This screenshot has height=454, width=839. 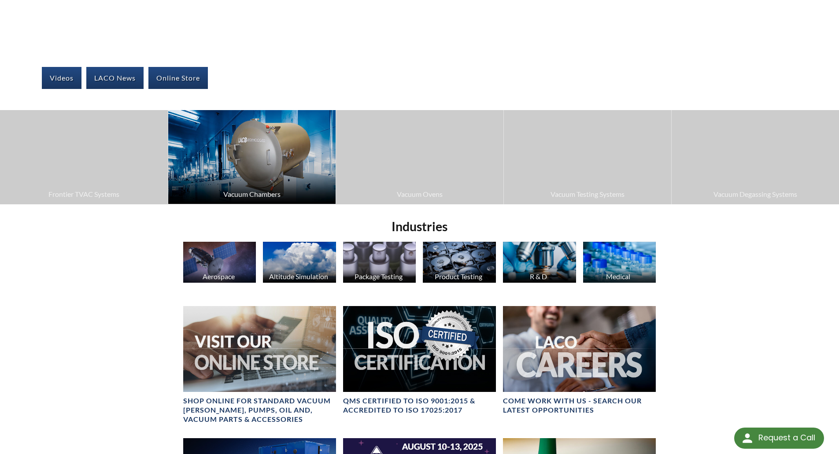 I want to click on a: Product Testing Hard Drives image, so click(x=460, y=263).